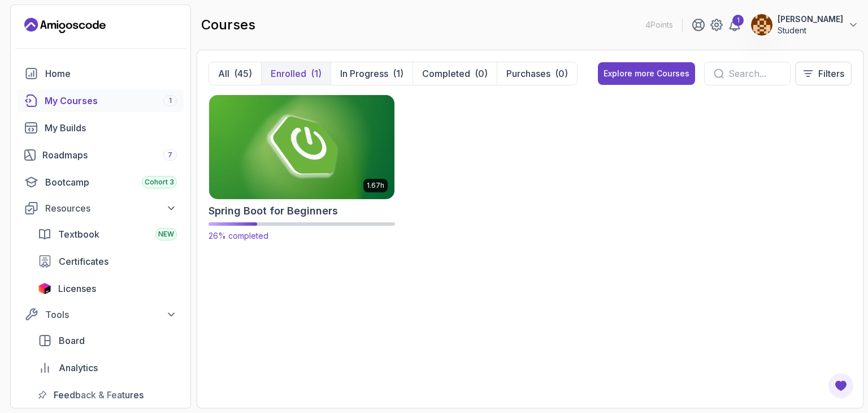  What do you see at coordinates (235, 74) in the screenshot?
I see `button: All(45)` at bounding box center [235, 74].